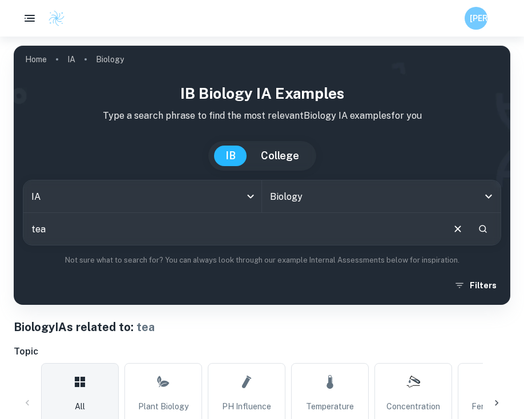 The image size is (524, 419). Describe the element at coordinates (280, 156) in the screenshot. I see `button: College` at that location.